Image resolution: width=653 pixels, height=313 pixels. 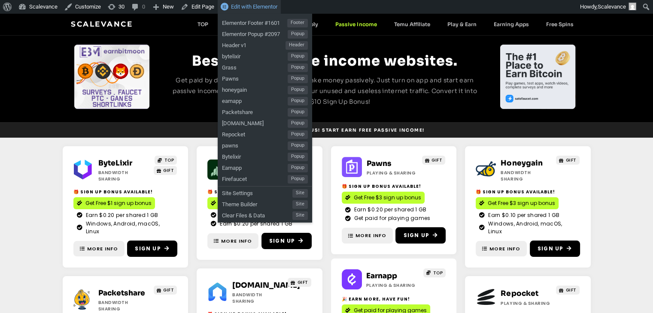 What do you see at coordinates (114, 203) in the screenshot?
I see `a: Get Free $1 sign up bonus` at bounding box center [114, 203].